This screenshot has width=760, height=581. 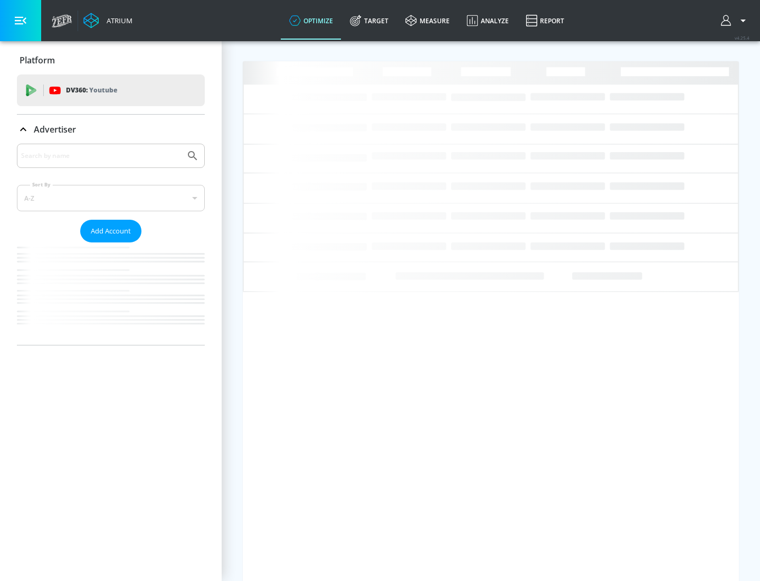 I want to click on button: Add Account, so click(x=111, y=231).